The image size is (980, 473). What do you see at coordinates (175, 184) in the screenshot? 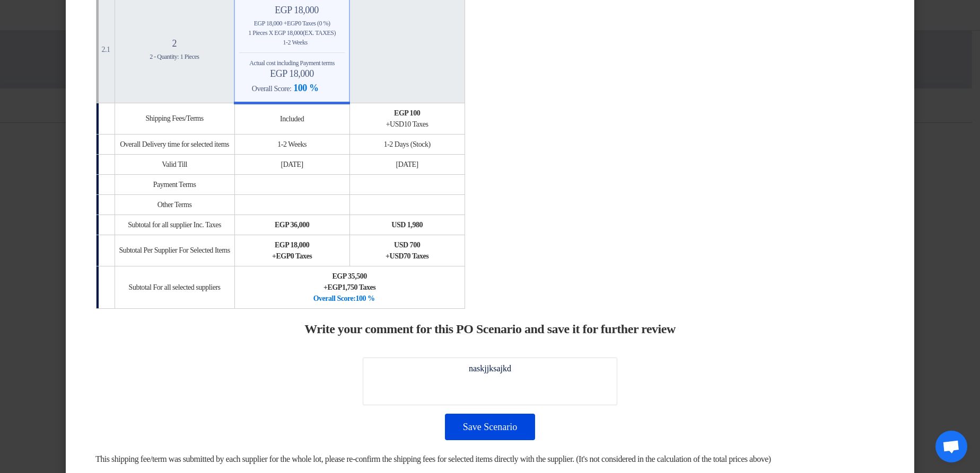
I see `td: Payment Terms` at bounding box center [175, 184].